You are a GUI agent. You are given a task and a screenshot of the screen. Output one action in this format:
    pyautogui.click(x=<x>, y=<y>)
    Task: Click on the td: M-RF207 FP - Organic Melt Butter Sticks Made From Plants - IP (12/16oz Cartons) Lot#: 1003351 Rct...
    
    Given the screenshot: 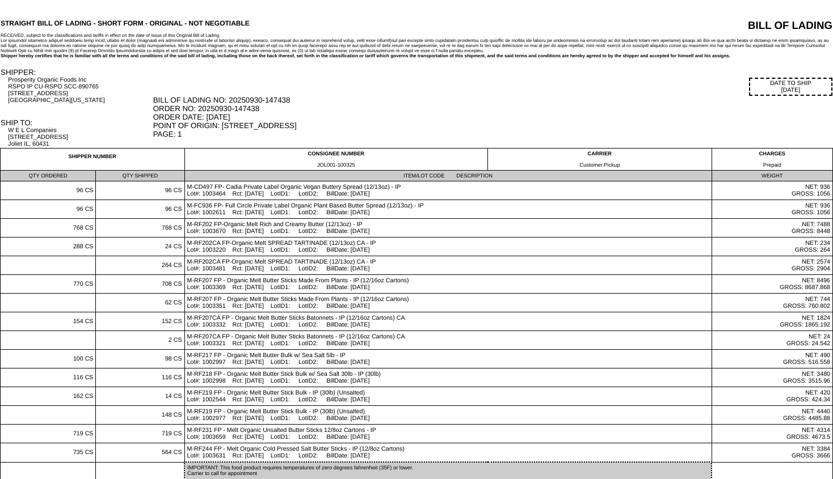 What is the action you would take?
    pyautogui.click(x=447, y=303)
    